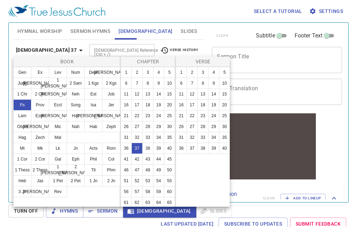  What do you see at coordinates (40, 116) in the screenshot?
I see `button: Ezek` at bounding box center [40, 116].